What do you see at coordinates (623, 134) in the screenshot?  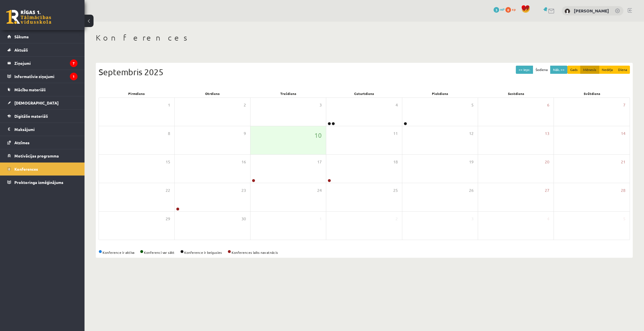 I see `span: 14` at bounding box center [623, 134].